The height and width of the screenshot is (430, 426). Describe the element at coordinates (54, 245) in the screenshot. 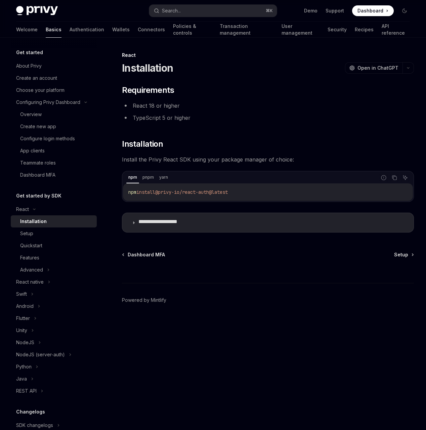

I see `a: Quickstart` at that location.